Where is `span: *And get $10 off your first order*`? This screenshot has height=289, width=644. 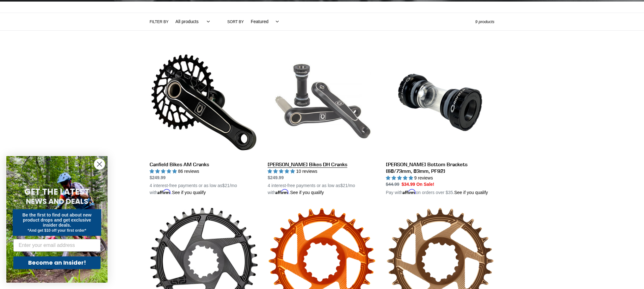 span: *And get $10 off your first order* is located at coordinates (57, 230).